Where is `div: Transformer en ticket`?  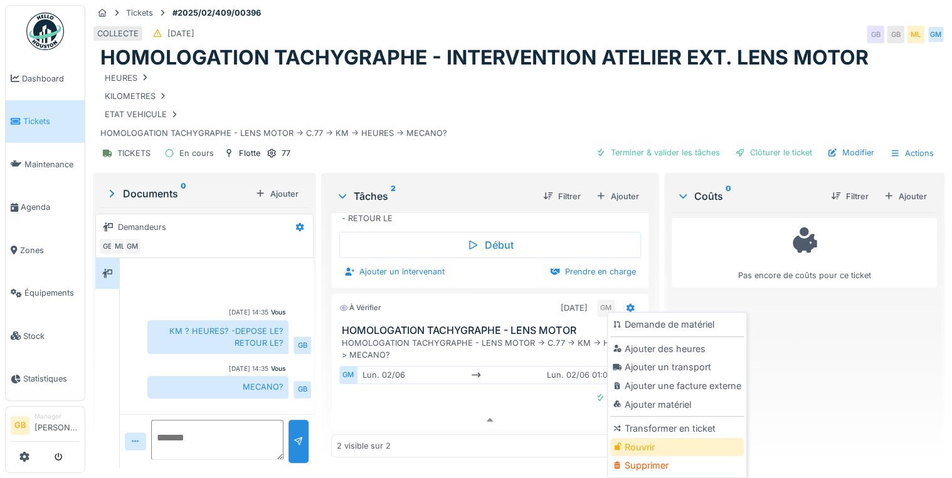
div: Transformer en ticket is located at coordinates (676, 429).